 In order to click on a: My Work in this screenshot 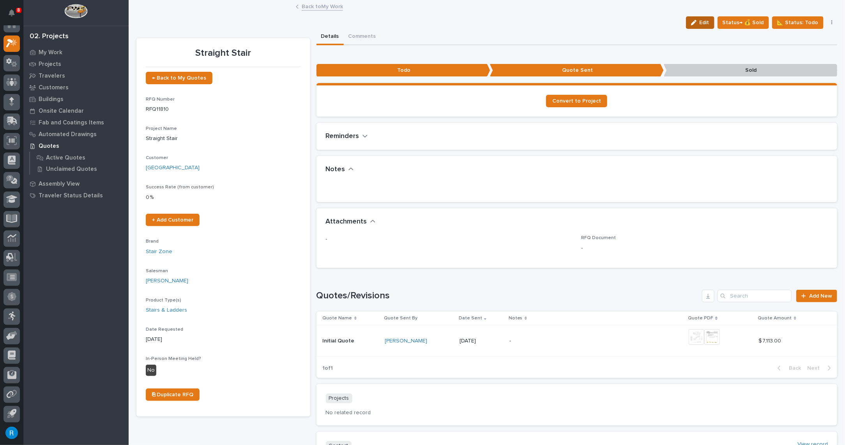, I will do `click(76, 52)`.